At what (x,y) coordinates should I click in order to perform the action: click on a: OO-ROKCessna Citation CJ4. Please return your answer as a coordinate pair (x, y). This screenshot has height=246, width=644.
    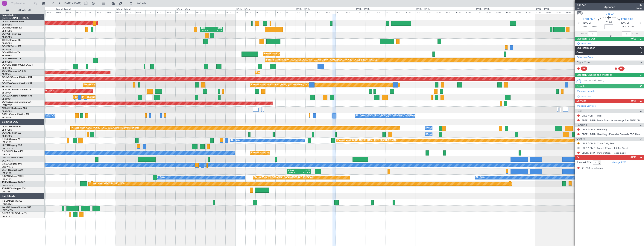
    Looking at the image, I should click on (17, 83).